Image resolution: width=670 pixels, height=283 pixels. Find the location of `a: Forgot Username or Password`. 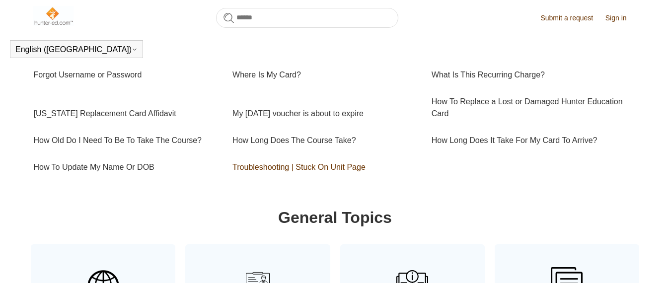

a: Forgot Username or Password is located at coordinates (125, 75).